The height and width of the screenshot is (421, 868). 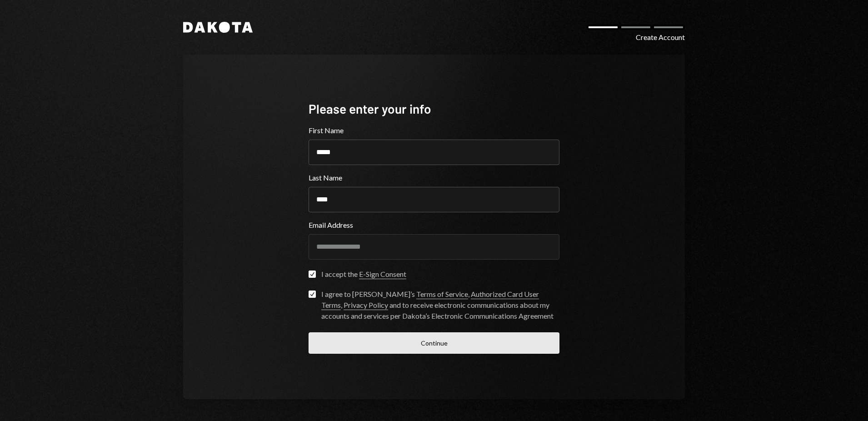 What do you see at coordinates (442, 294) in the screenshot?
I see `a: Terms of Service` at bounding box center [442, 294].